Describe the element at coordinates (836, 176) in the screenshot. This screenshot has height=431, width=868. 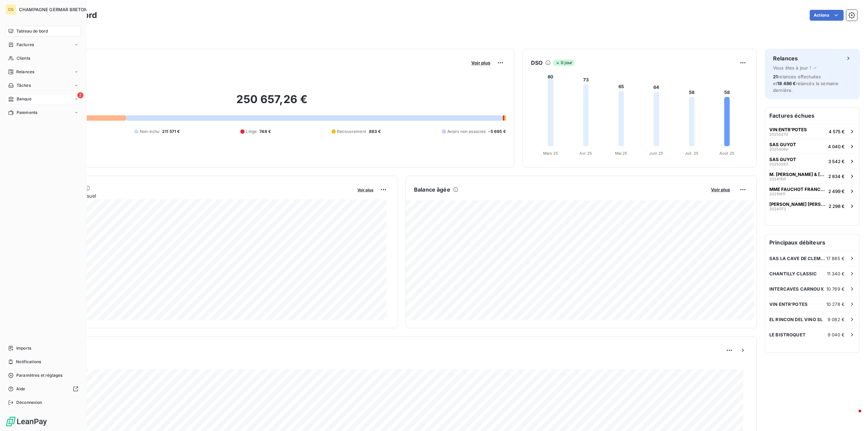
I see `span: 2 834 €` at that location.